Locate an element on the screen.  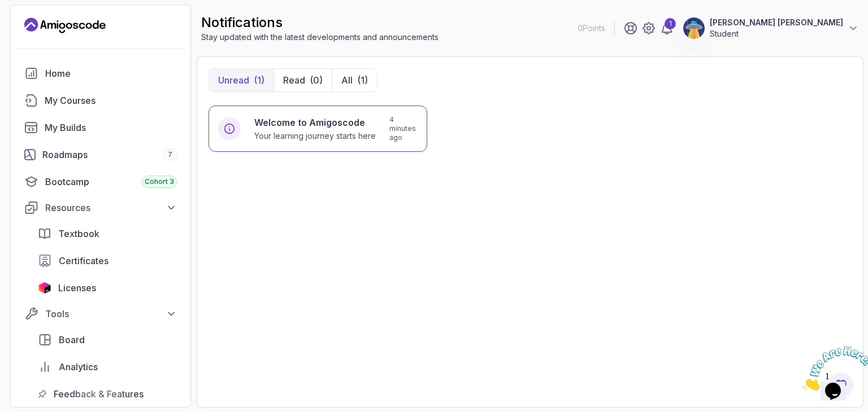
span: Certificates is located at coordinates (83, 261).